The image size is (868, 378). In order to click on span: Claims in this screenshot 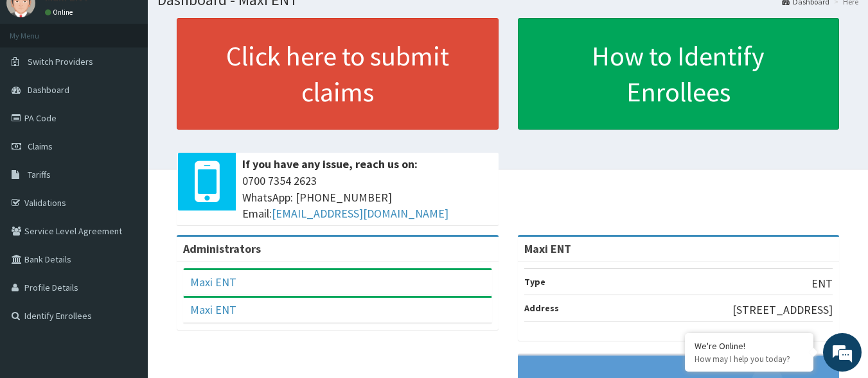, I will do `click(40, 146)`.